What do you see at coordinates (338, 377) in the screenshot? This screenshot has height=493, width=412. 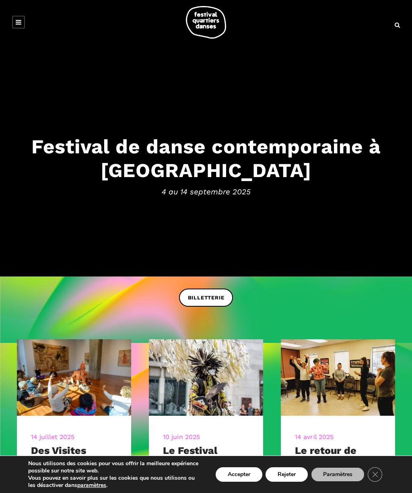 I see `img: CARI, 8 mars 2023-209` at bounding box center [338, 377].